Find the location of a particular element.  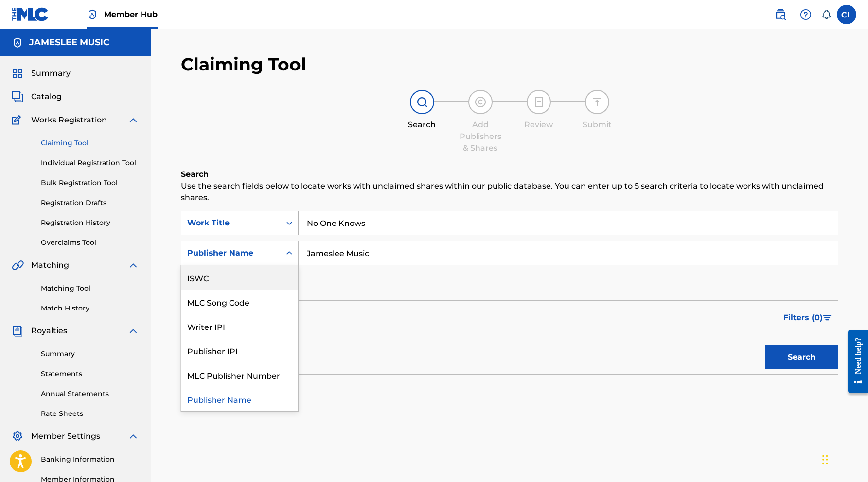

img: Catalog is located at coordinates (17, 97).